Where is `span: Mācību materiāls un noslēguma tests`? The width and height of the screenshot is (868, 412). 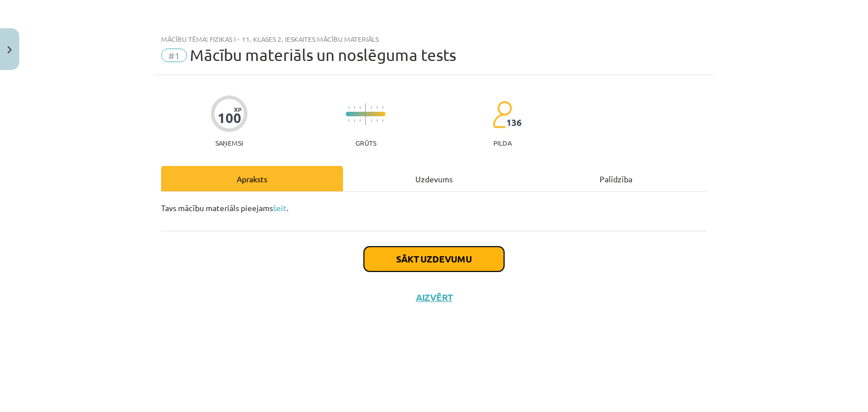 span: Mācību materiāls un noslēguma tests is located at coordinates (323, 55).